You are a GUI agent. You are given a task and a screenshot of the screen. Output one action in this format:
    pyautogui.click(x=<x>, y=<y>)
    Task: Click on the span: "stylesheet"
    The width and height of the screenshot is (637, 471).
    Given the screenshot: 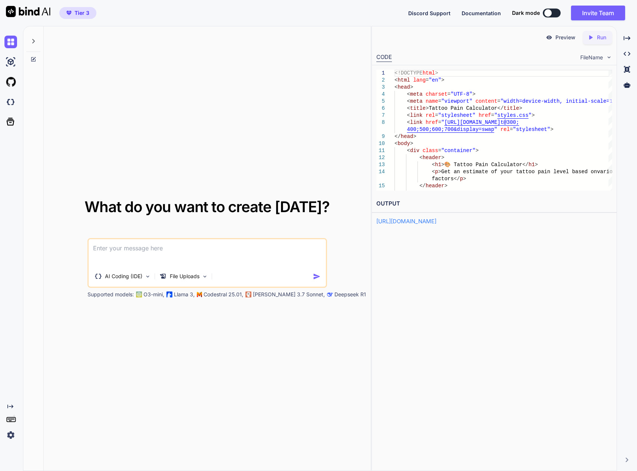 What is the action you would take?
    pyautogui.click(x=531, y=129)
    